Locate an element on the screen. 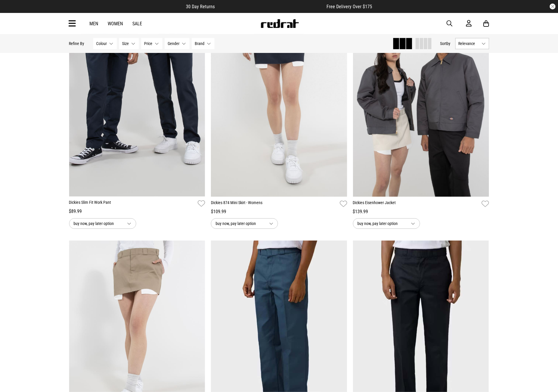 This screenshot has width=558, height=392. img: Redrat logo is located at coordinates (280, 24).